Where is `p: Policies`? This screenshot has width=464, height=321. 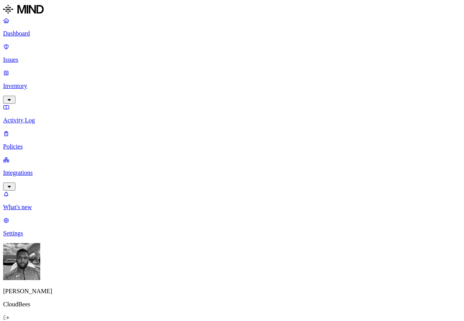
p: Policies is located at coordinates (232, 147).